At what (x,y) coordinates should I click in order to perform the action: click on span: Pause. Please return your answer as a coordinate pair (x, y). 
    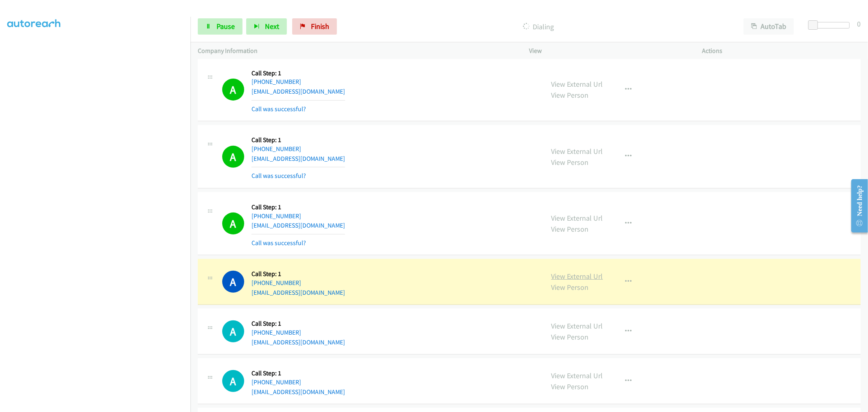
    Looking at the image, I should click on (225, 26).